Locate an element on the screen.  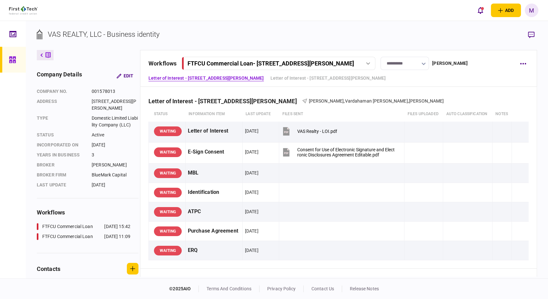
div: Domestic Limited Liability Company (LLC) is located at coordinates (115, 122).